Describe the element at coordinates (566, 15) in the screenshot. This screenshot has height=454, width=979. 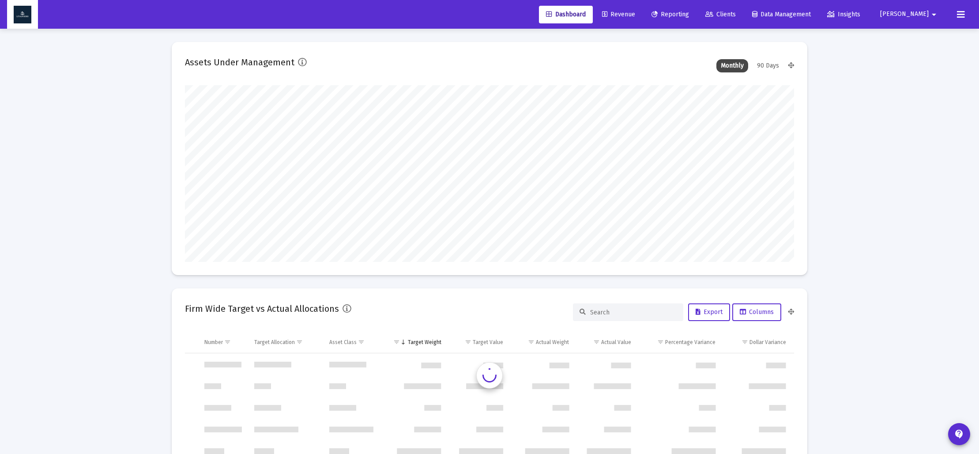
I see `a: Dashboard` at that location.